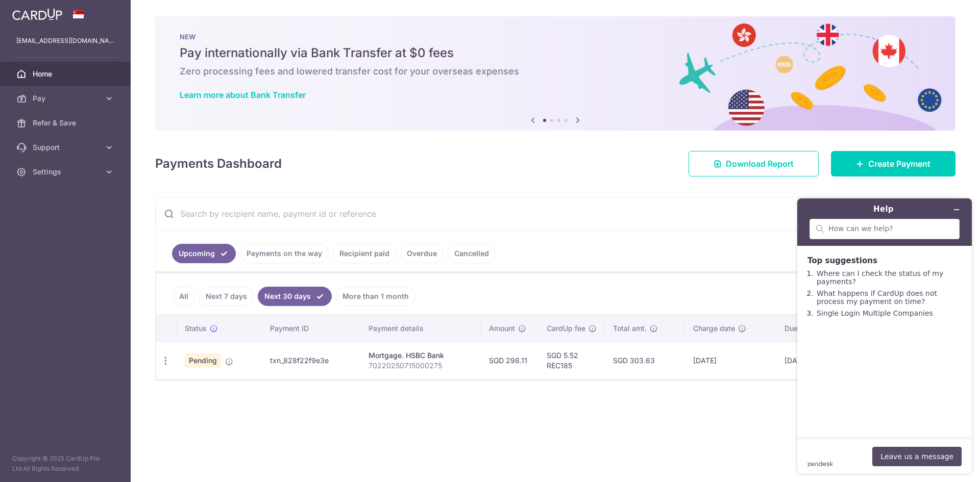 The image size is (980, 482). What do you see at coordinates (645, 360) in the screenshot?
I see `td: SGD 303.63` at bounding box center [645, 360].